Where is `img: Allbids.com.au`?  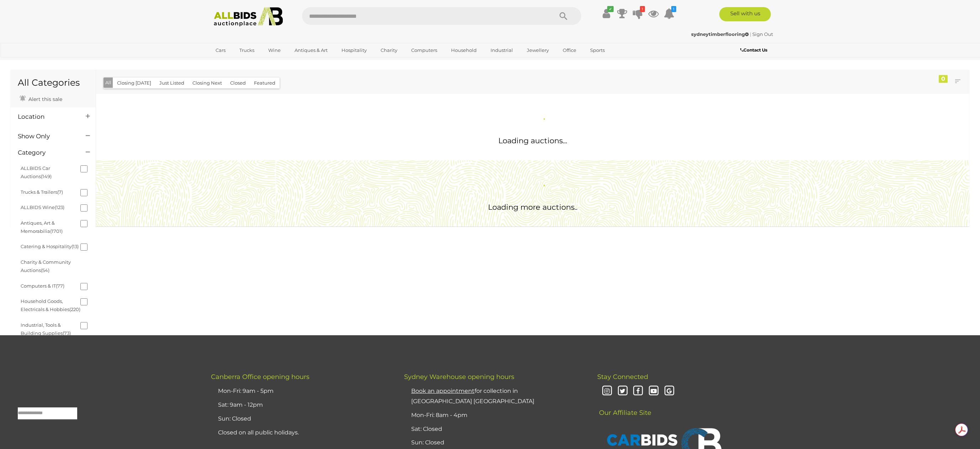
img: Allbids.com.au is located at coordinates (248, 16).